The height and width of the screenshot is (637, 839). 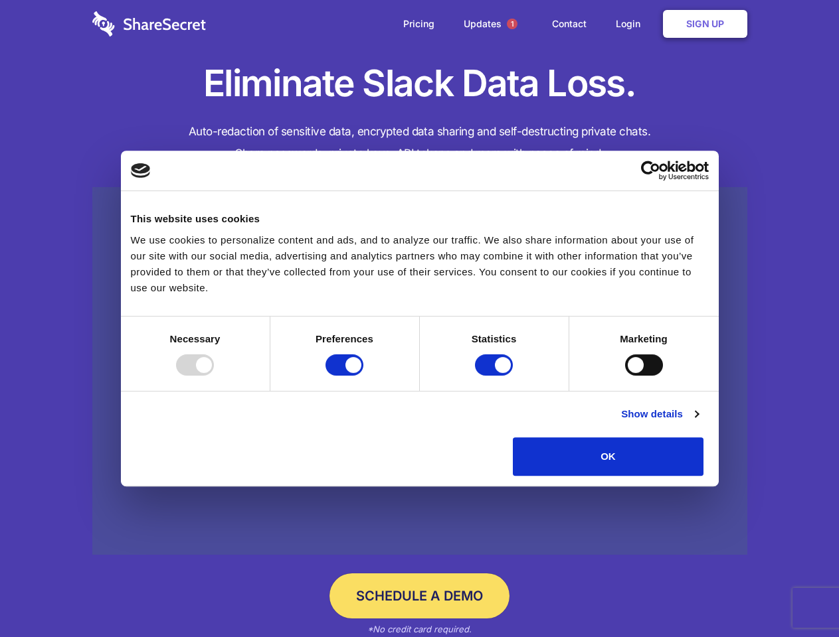 I want to click on a: Show details, so click(x=659, y=414).